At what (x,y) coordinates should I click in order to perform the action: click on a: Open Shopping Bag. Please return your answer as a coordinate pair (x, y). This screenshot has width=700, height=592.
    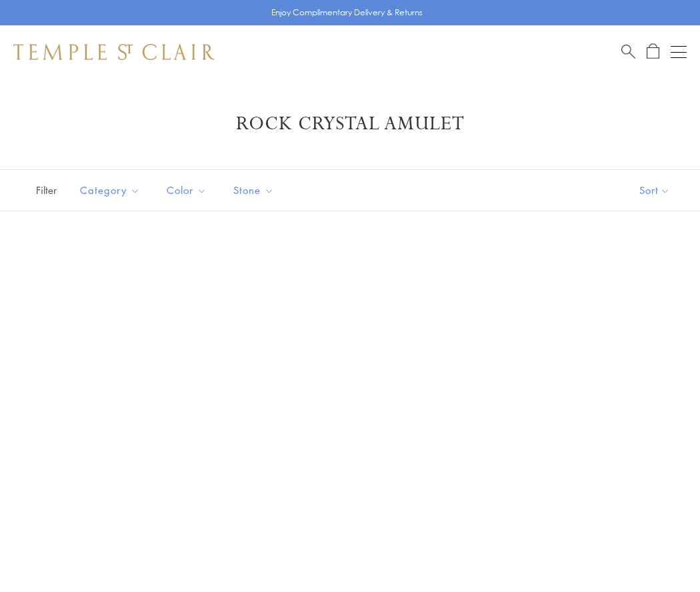
    Looking at the image, I should click on (652, 52).